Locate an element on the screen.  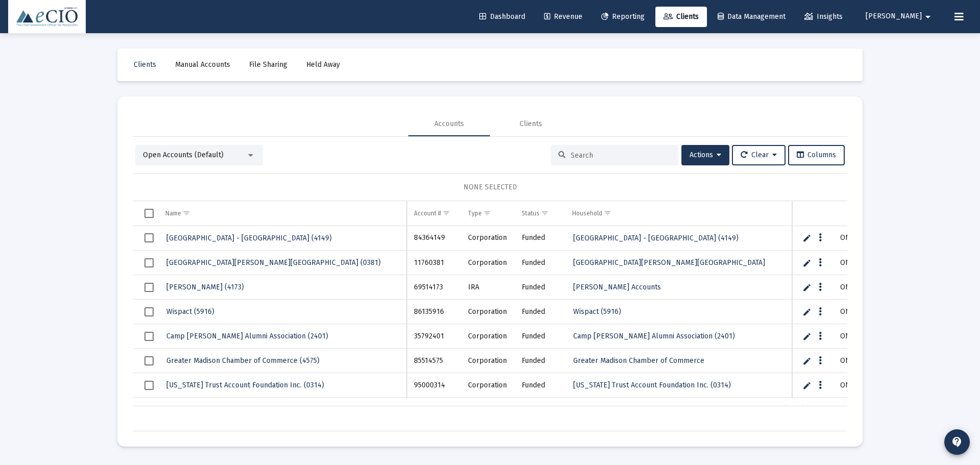
a: The Alumni Association of the Victorian Society Summer Schools (0651) is located at coordinates (688, 409).